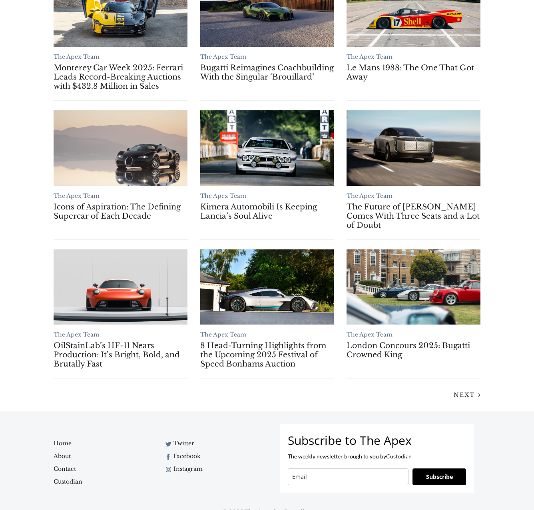 This screenshot has width=534, height=510. I want to click on a: Twitter, so click(212, 443).